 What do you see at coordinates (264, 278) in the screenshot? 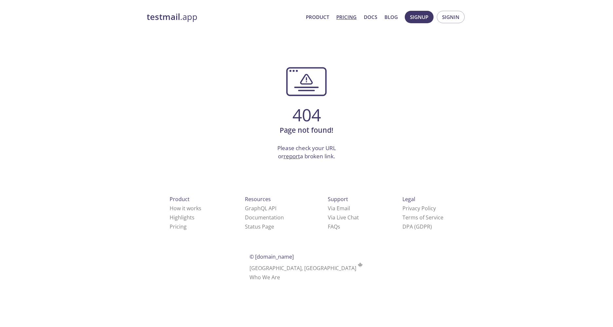
I see `a: Who We Are` at bounding box center [264, 278].